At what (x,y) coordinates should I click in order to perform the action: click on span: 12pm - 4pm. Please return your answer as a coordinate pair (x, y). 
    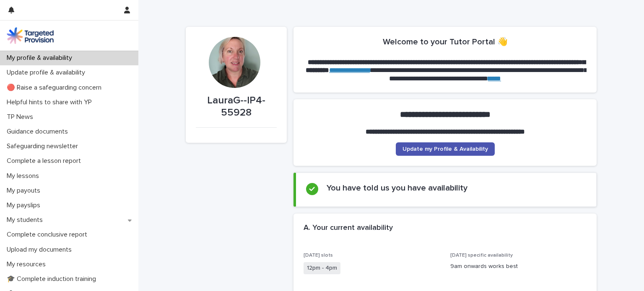
    Looking at the image, I should click on (322, 268).